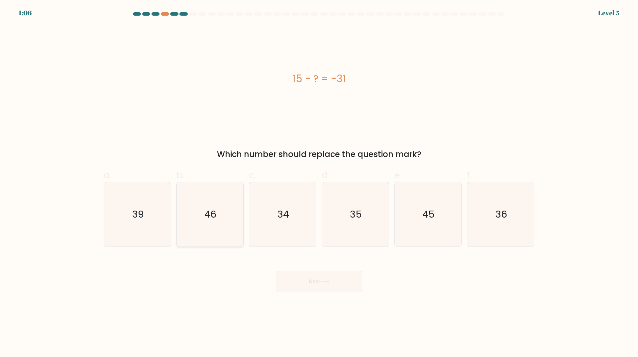 The image size is (638, 357). I want to click on span: f., so click(470, 175).